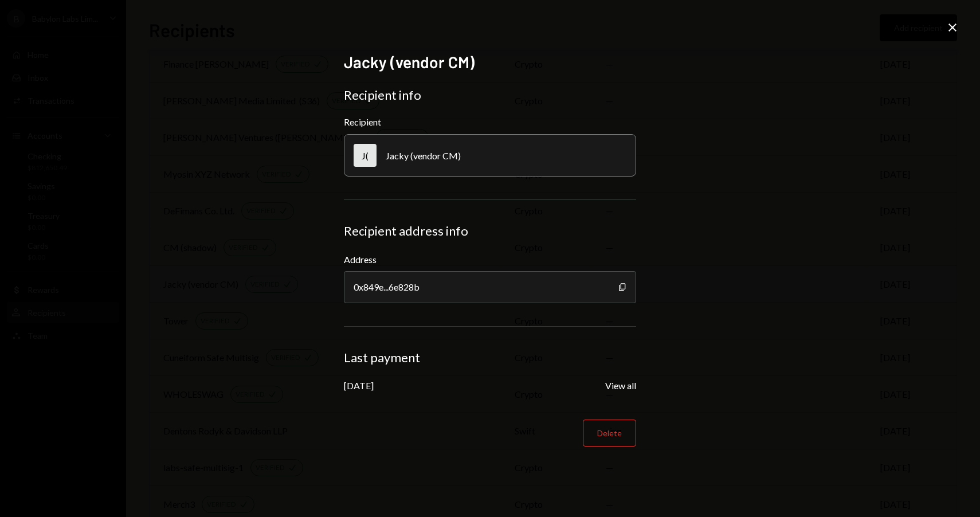  Describe the element at coordinates (490, 121) in the screenshot. I see `div: Recipient` at that location.